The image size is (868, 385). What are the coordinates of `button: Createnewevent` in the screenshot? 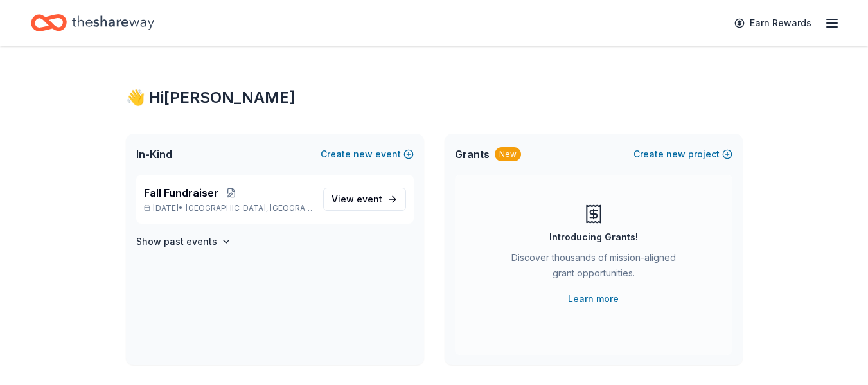 It's located at (367, 154).